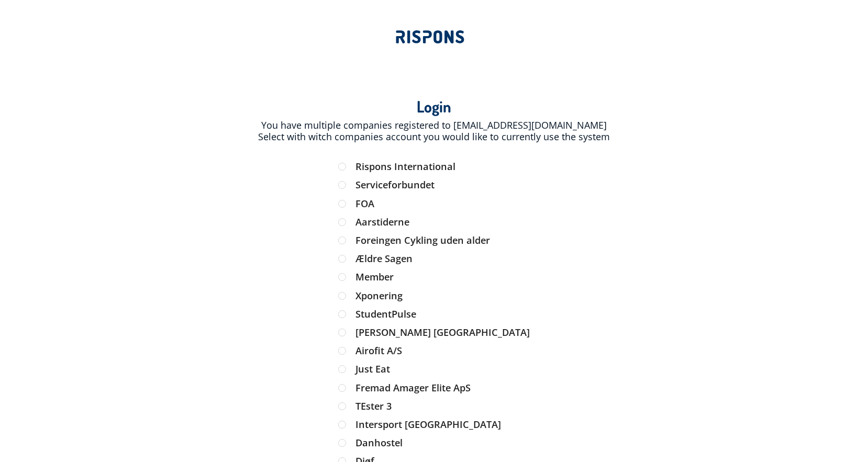 The height and width of the screenshot is (462, 868). Describe the element at coordinates (434, 443) in the screenshot. I see `label: Danhostel` at that location.